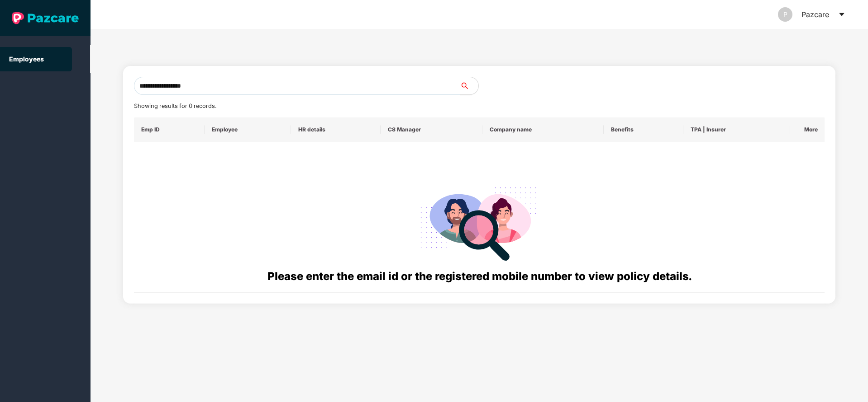  Describe the element at coordinates (431, 130) in the screenshot. I see `th: CS Manager` at that location.